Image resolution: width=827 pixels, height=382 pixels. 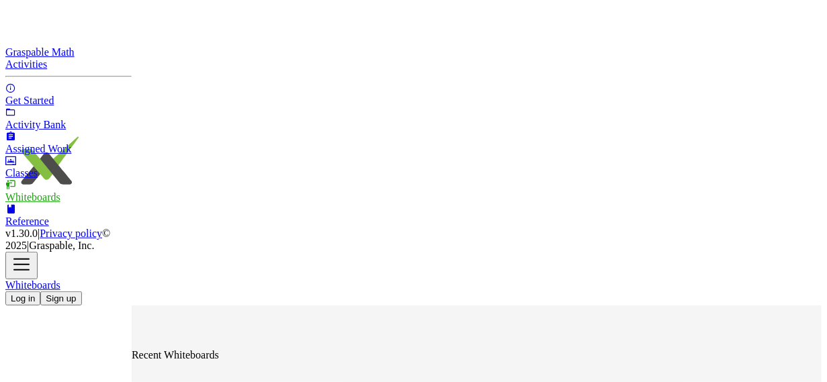 What do you see at coordinates (69, 125) in the screenshot?
I see `div: Activity Bank` at bounding box center [69, 125].